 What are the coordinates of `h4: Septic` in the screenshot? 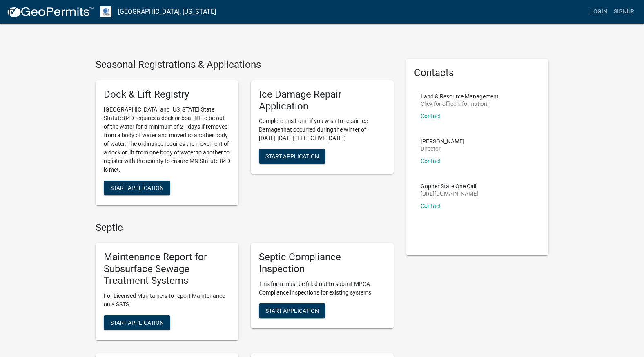 It's located at (245, 227).